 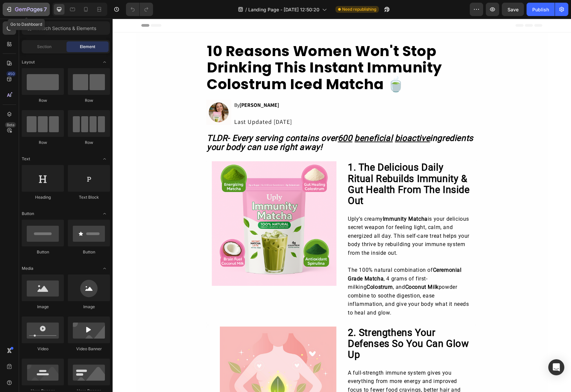 What do you see at coordinates (89, 197) in the screenshot?
I see `div: Text Block` at bounding box center [89, 197].